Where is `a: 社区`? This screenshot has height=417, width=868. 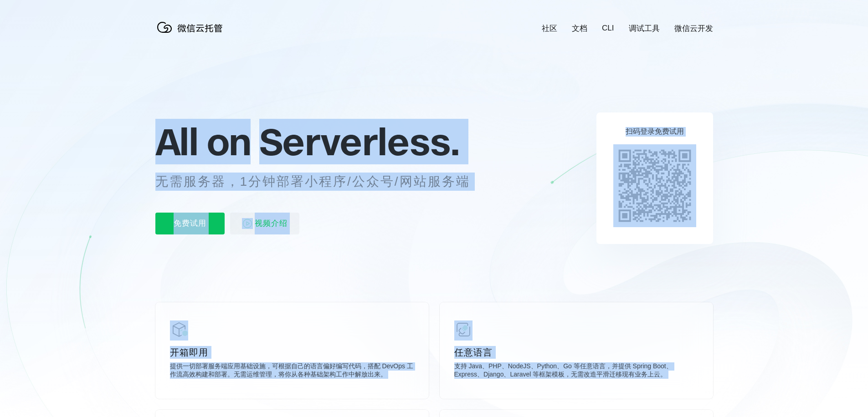
a: 社区 is located at coordinates (549, 28).